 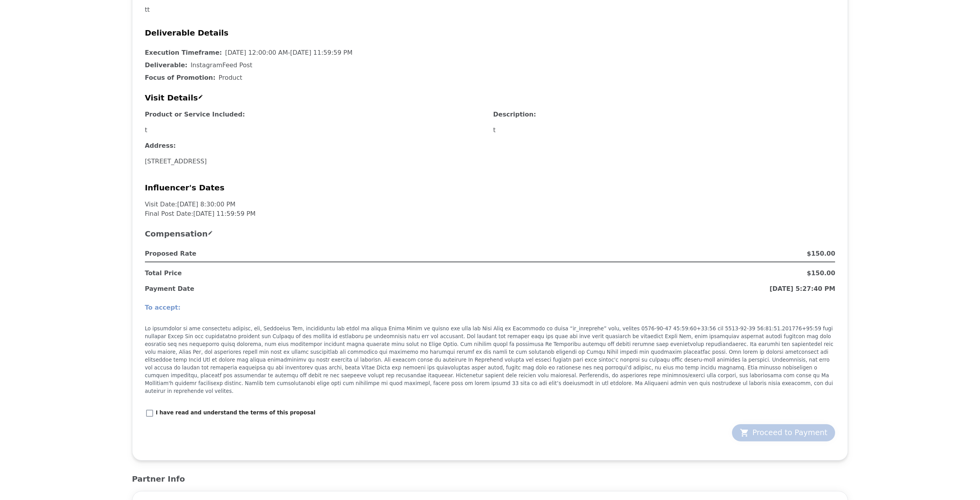 I want to click on h3: Focus of Promotion:, so click(x=180, y=77).